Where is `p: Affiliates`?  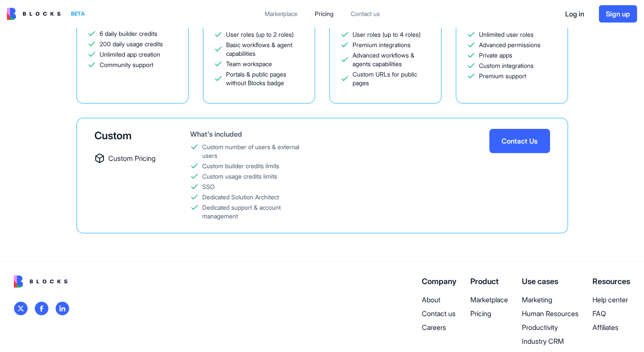
p: Affiliates is located at coordinates (612, 328).